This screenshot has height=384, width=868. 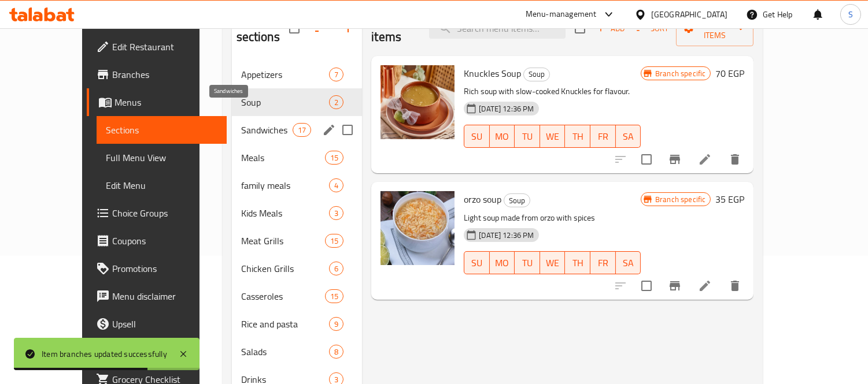 What do you see at coordinates (297, 352) in the screenshot?
I see `div: Salads8` at bounding box center [297, 352].